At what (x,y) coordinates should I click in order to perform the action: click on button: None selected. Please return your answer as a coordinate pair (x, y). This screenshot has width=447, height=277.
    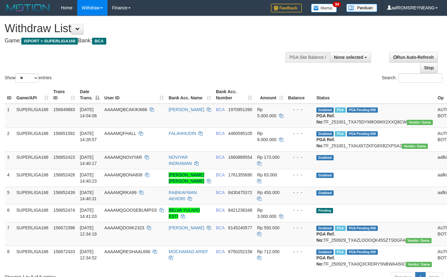
    Looking at the image, I should click on (351, 57).